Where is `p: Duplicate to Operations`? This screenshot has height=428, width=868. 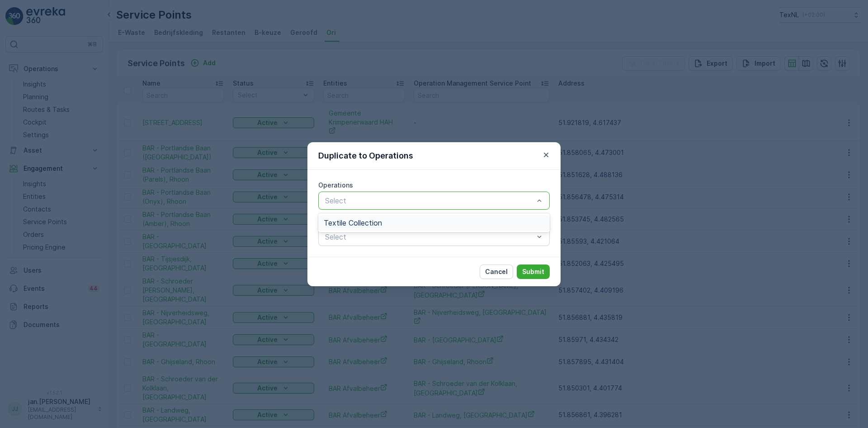
p: Duplicate to Operations is located at coordinates (366, 156).